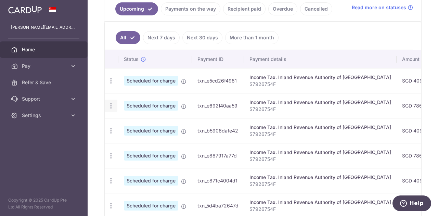  I want to click on td: txn_e887917a77d, so click(218, 155).